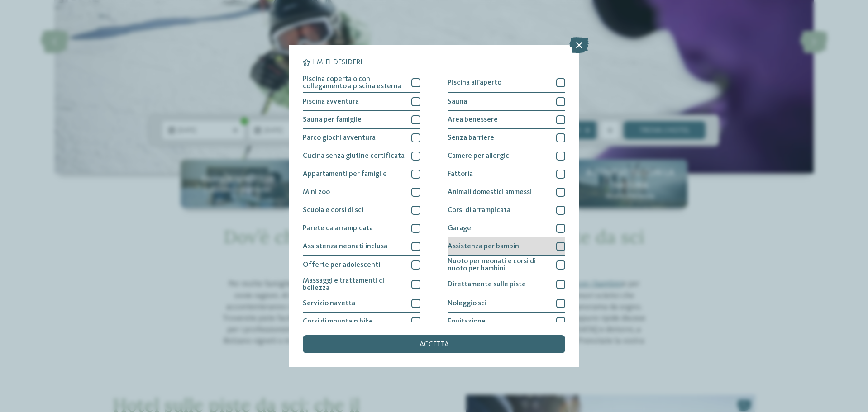 Image resolution: width=868 pixels, height=412 pixels. What do you see at coordinates (479, 210) in the screenshot?
I see `span: Corsi di arrampicata` at bounding box center [479, 210].